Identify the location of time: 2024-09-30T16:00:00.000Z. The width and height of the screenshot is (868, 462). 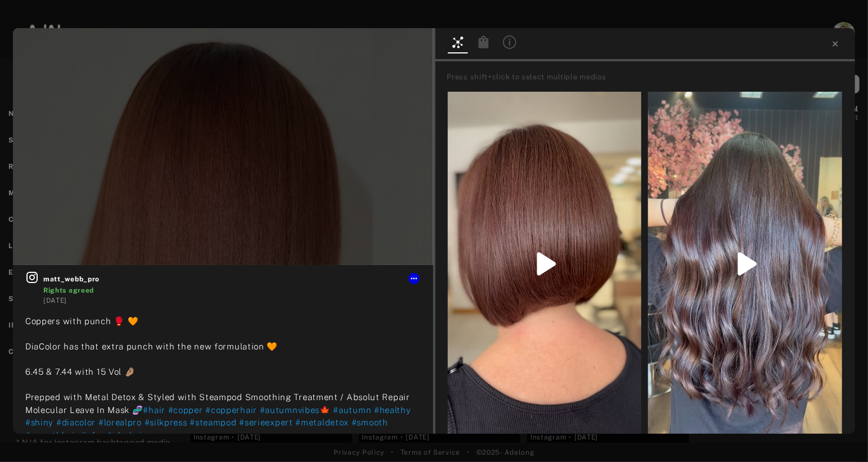
(55, 300).